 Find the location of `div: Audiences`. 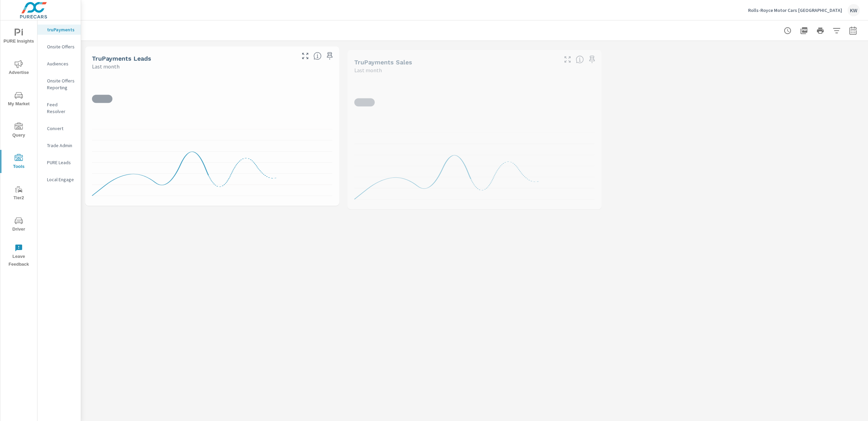

div: Audiences is located at coordinates (59, 63).